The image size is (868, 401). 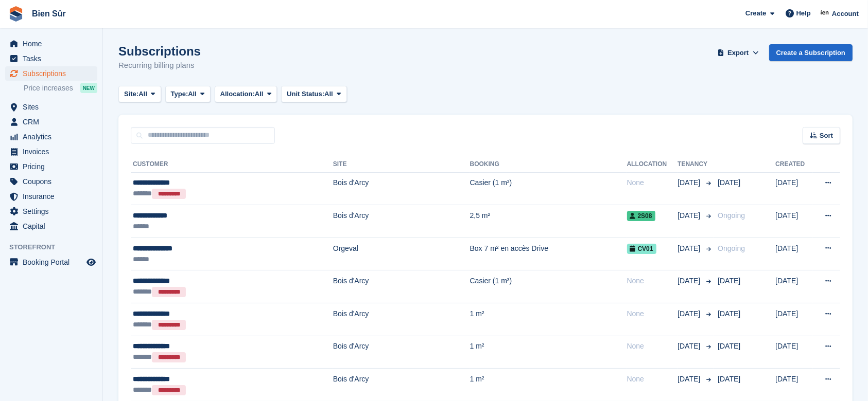 What do you see at coordinates (232, 165) in the screenshot?
I see `th: Customer` at bounding box center [232, 165].